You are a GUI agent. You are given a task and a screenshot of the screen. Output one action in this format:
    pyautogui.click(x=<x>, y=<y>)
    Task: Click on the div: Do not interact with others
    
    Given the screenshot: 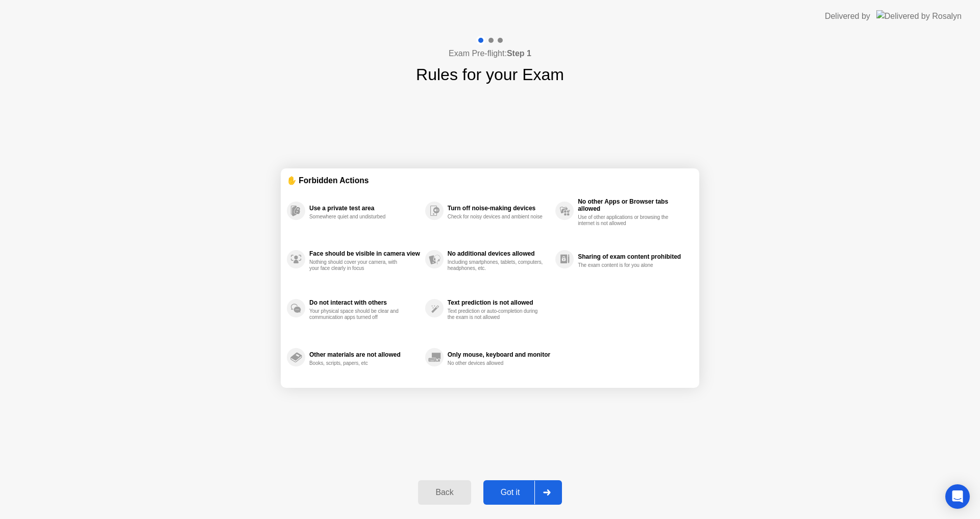 What is the action you would take?
    pyautogui.click(x=365, y=303)
    